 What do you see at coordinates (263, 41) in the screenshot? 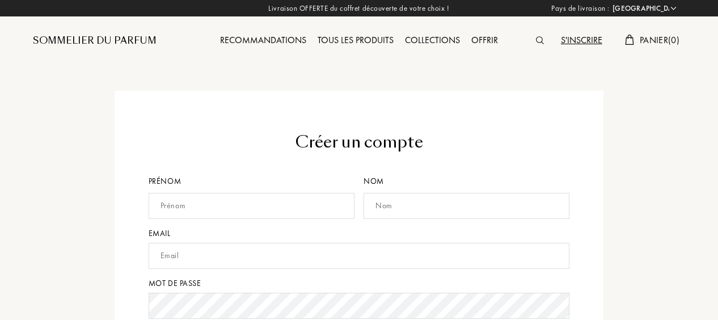
I see `div: Recommandations` at bounding box center [263, 41].